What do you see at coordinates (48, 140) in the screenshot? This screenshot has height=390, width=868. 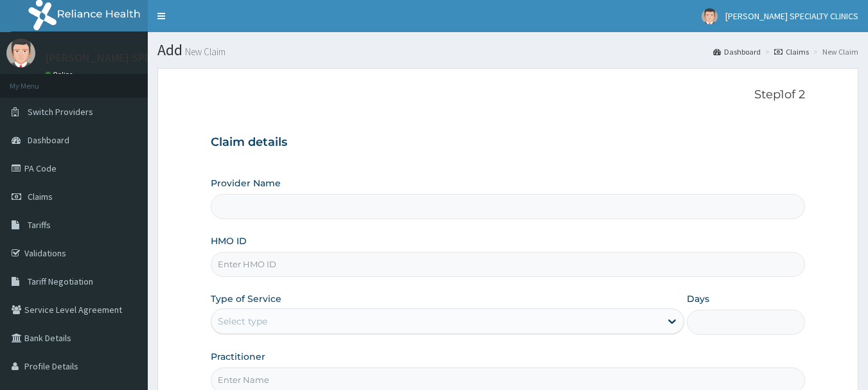 I see `span: Dashboard` at bounding box center [48, 140].